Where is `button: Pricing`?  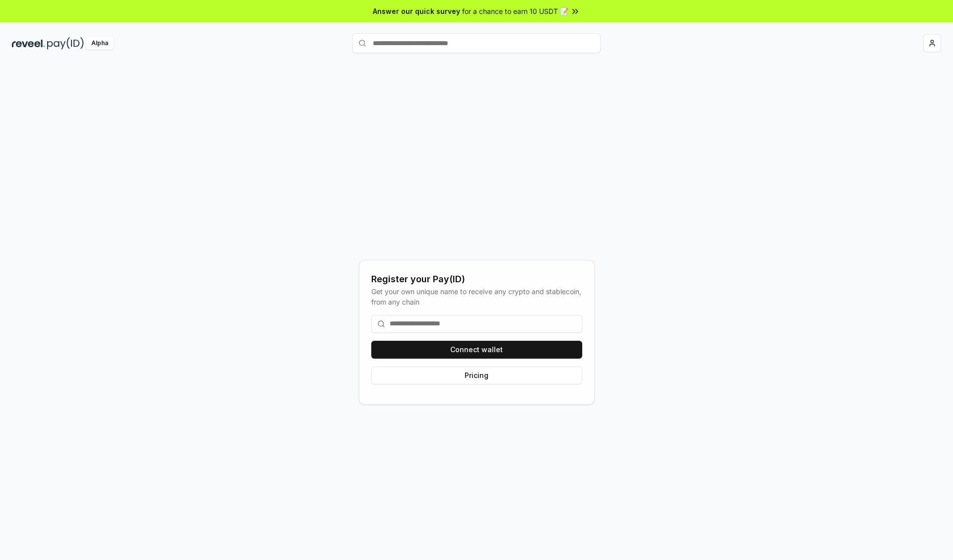
button: Pricing is located at coordinates (476, 376).